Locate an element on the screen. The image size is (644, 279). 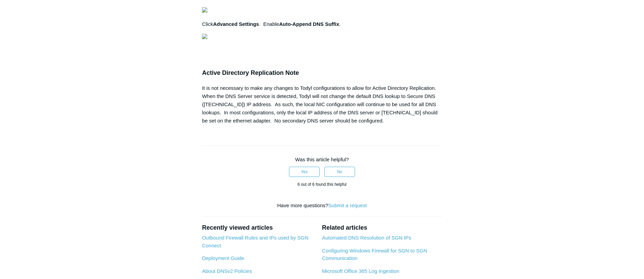
a: Microsoft Office 365 Log Ingestion is located at coordinates (360, 271).